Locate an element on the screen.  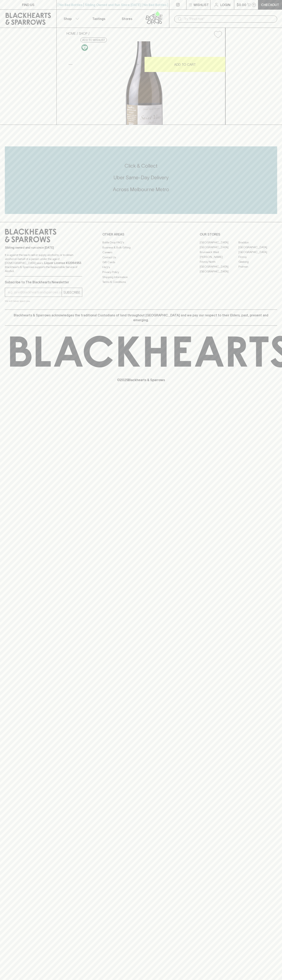
button: ADD TO CART is located at coordinates (185, 64).